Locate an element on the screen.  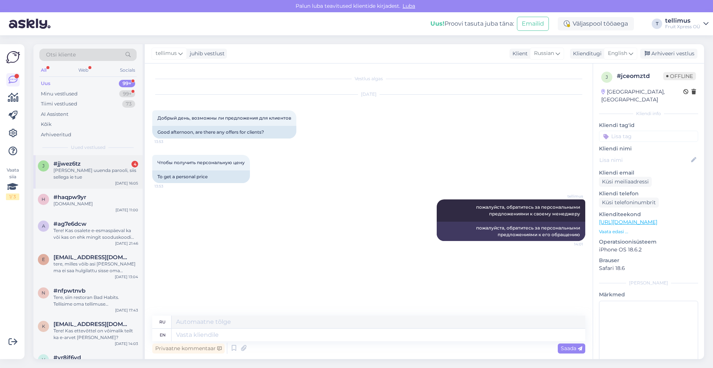
div: Küsi telefoninumbrit is located at coordinates (628, 202).